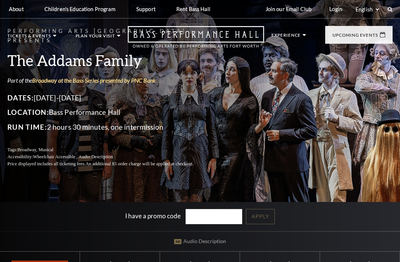 Image resolution: width=400 pixels, height=262 pixels. I want to click on p: Tags:, so click(109, 150).